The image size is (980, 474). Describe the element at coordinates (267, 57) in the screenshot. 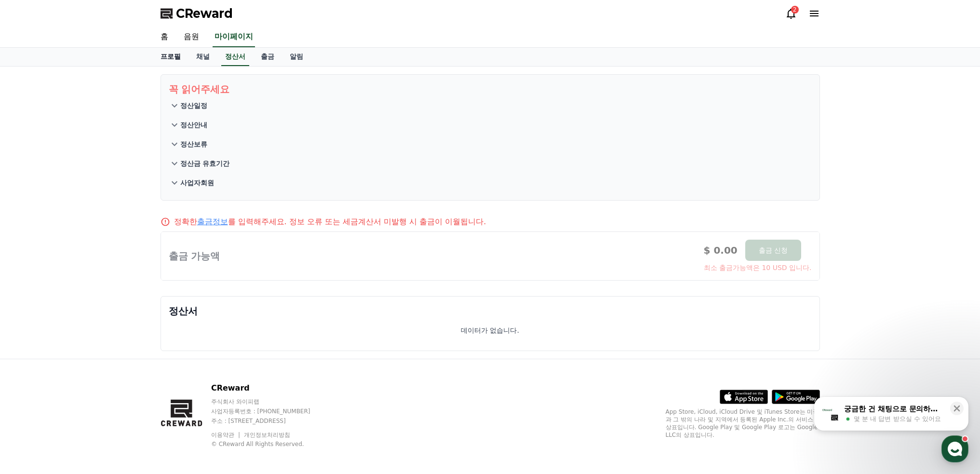

I see `a: 출금` at that location.